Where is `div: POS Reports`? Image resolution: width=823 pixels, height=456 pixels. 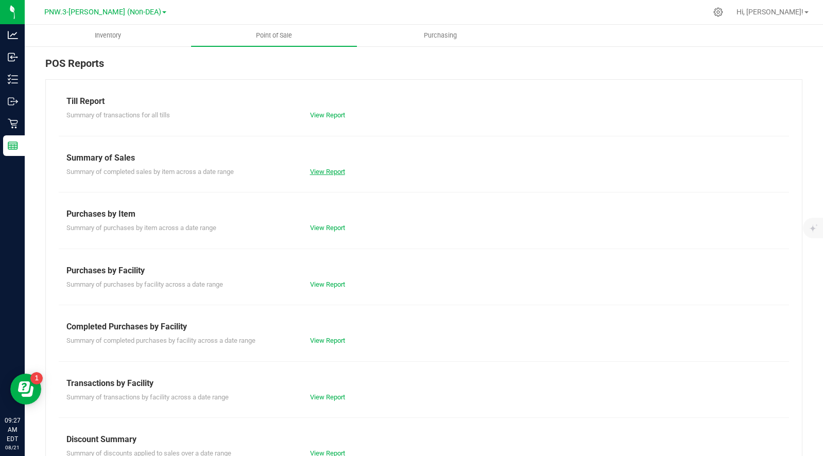
div: POS Reports is located at coordinates (424, 67).